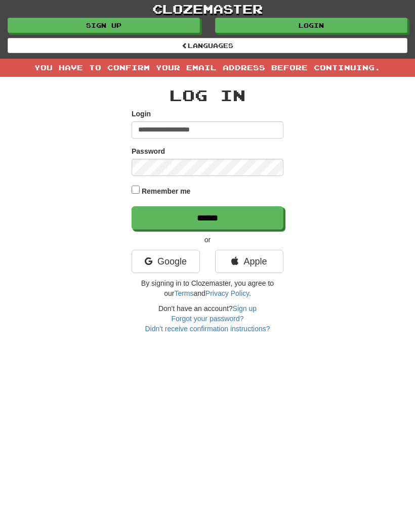  What do you see at coordinates (208, 319) in the screenshot?
I see `div: Don't have an account?` at bounding box center [208, 319].